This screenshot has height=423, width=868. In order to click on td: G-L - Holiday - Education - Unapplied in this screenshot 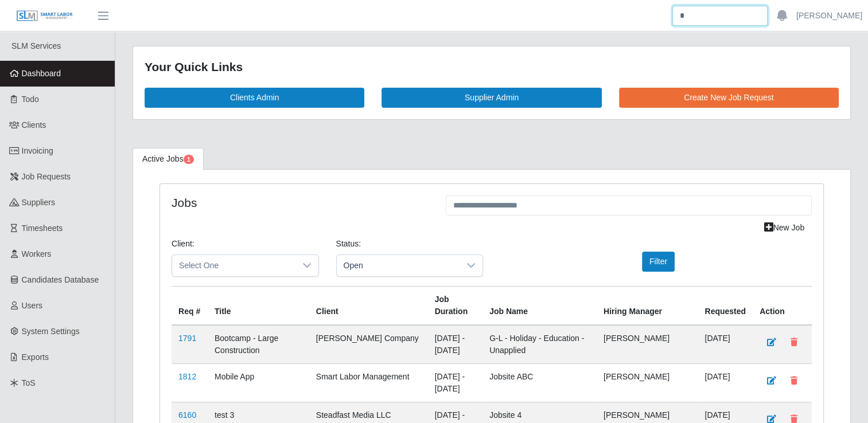, I will do `click(539, 345)`.